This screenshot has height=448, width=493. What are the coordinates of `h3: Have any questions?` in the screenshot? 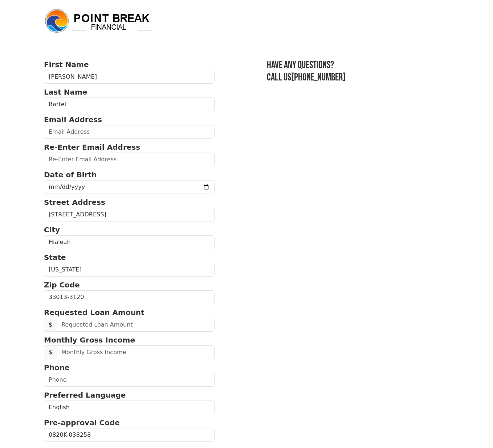 It's located at (358, 65).